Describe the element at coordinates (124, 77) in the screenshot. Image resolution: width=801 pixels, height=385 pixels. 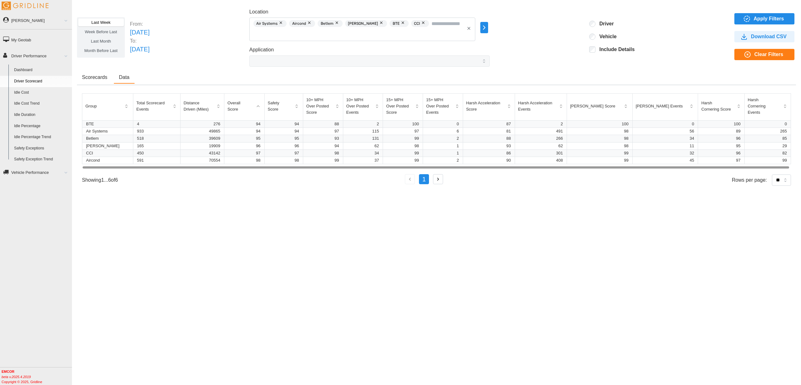
I see `span: Data` at that location.